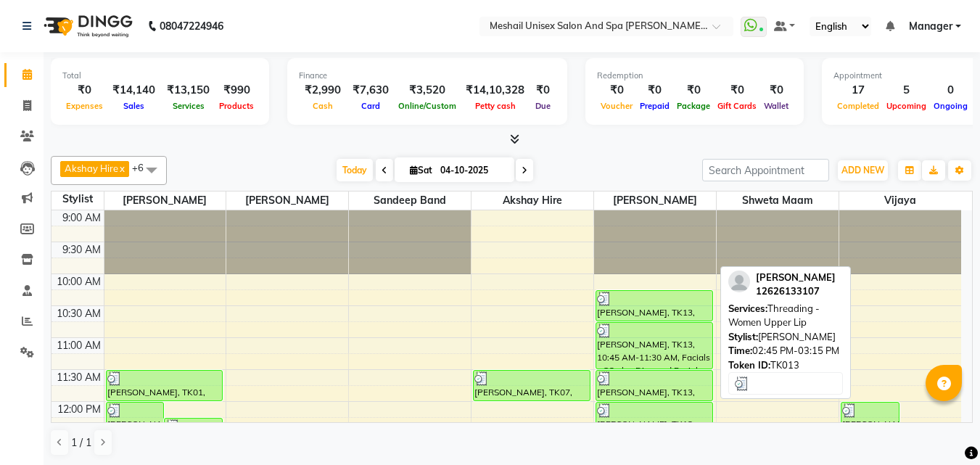  I want to click on div: Redemption, so click(694, 76).